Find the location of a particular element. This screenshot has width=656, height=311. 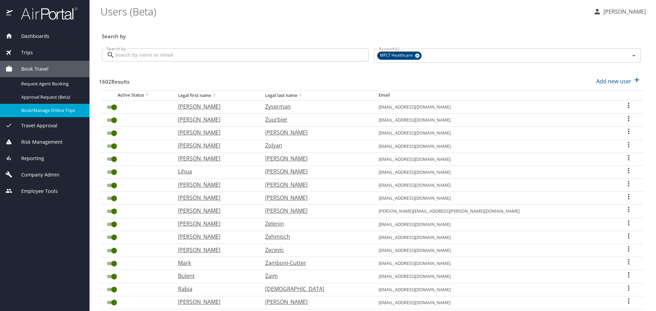

th: Legal last name is located at coordinates (316, 95).